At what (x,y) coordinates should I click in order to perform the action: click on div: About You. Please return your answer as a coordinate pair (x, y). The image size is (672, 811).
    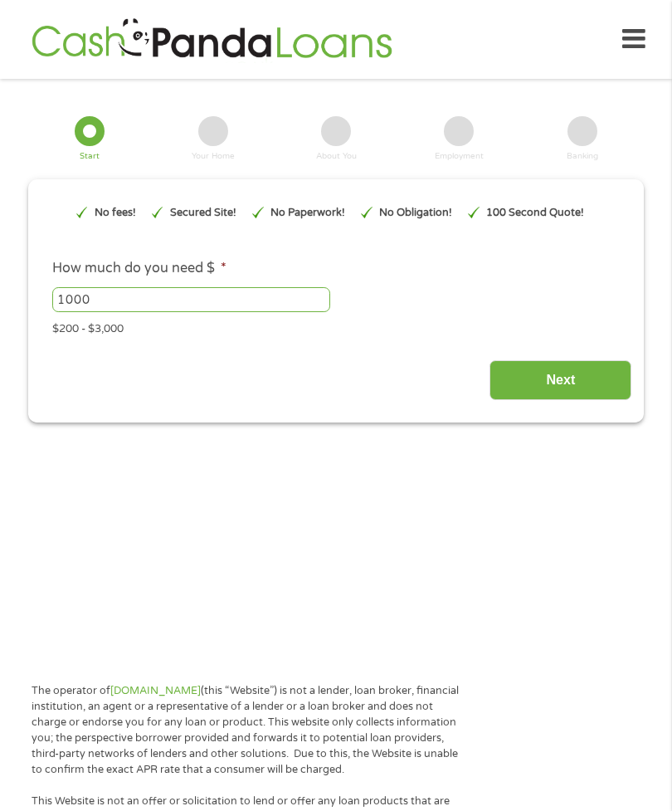
    Looking at the image, I should click on (336, 157).